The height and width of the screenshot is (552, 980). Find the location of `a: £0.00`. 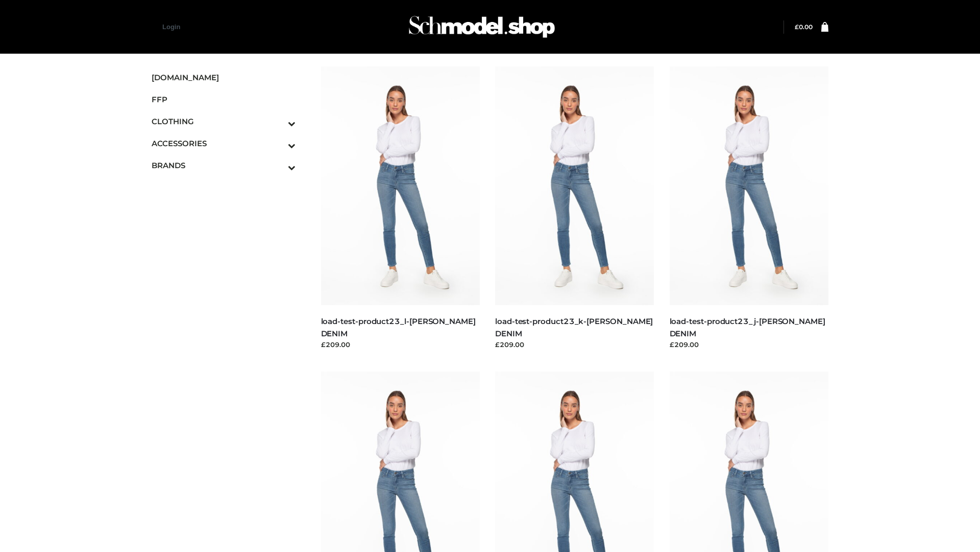

a: £0.00 is located at coordinates (803, 27).